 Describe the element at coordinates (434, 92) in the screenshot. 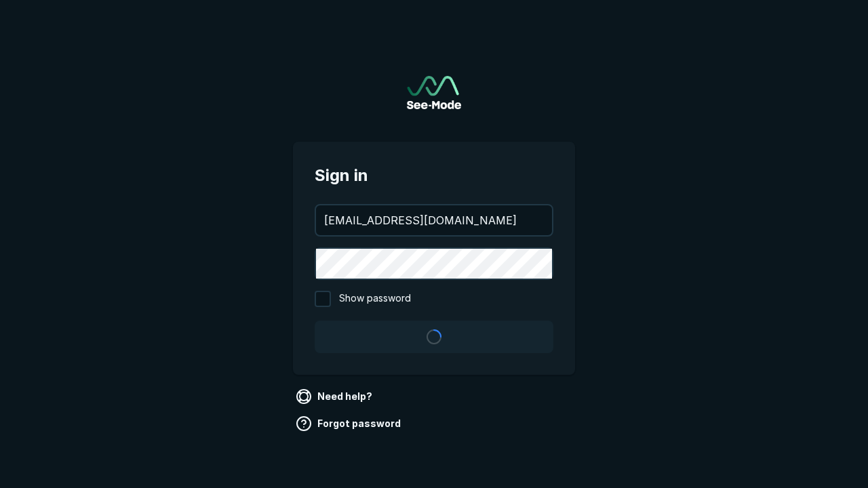

I see `a: Go to sign in` at that location.